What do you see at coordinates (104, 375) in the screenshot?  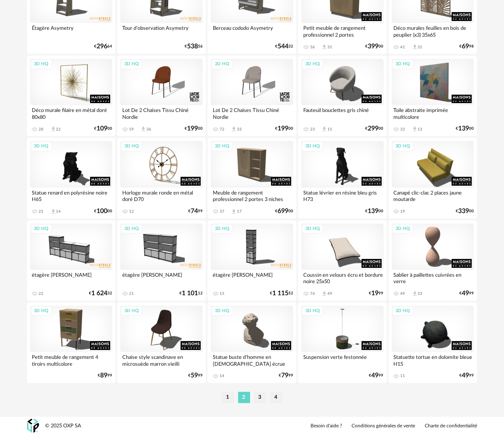 I see `span: 89` at bounding box center [104, 375].